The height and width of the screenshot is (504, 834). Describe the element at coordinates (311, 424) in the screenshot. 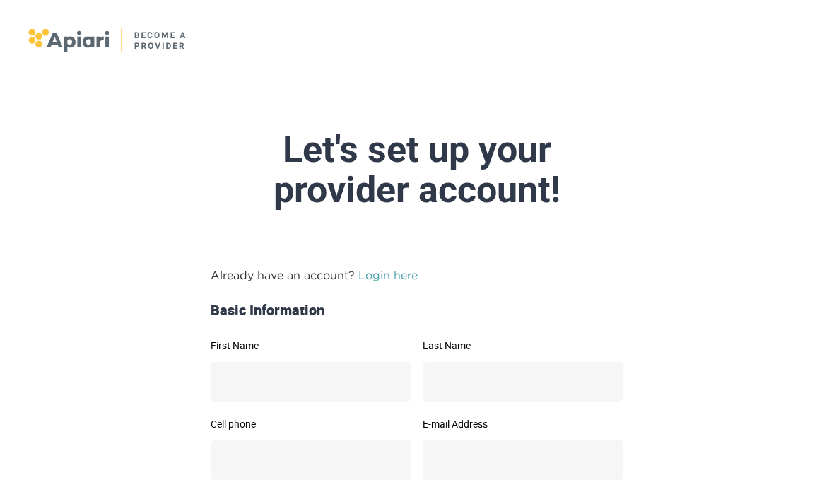

I see `label: Cell phone` at that location.